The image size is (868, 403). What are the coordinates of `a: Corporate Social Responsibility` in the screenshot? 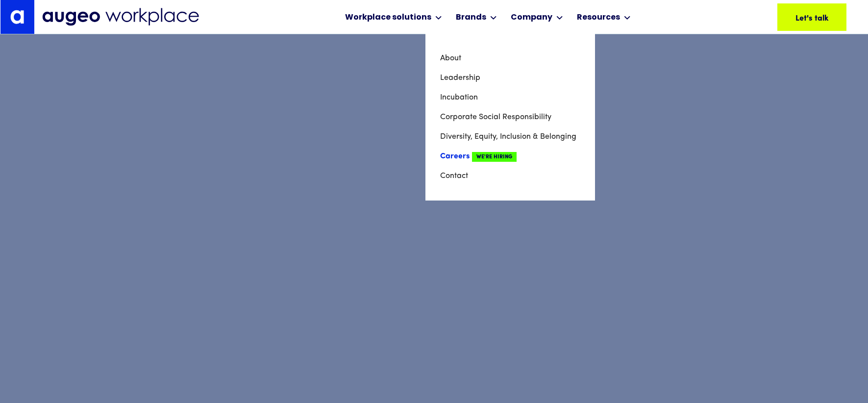 It's located at (510, 117).